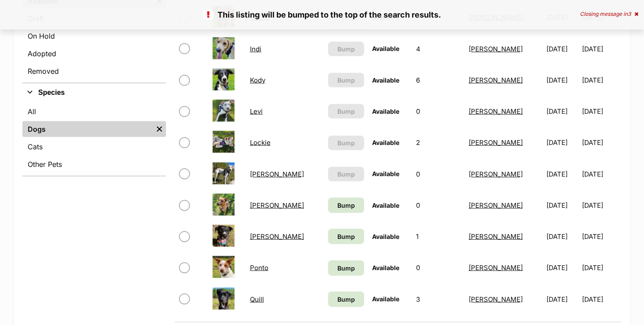 The image size is (644, 325). What do you see at coordinates (257, 80) in the screenshot?
I see `a: Kody` at bounding box center [257, 80].